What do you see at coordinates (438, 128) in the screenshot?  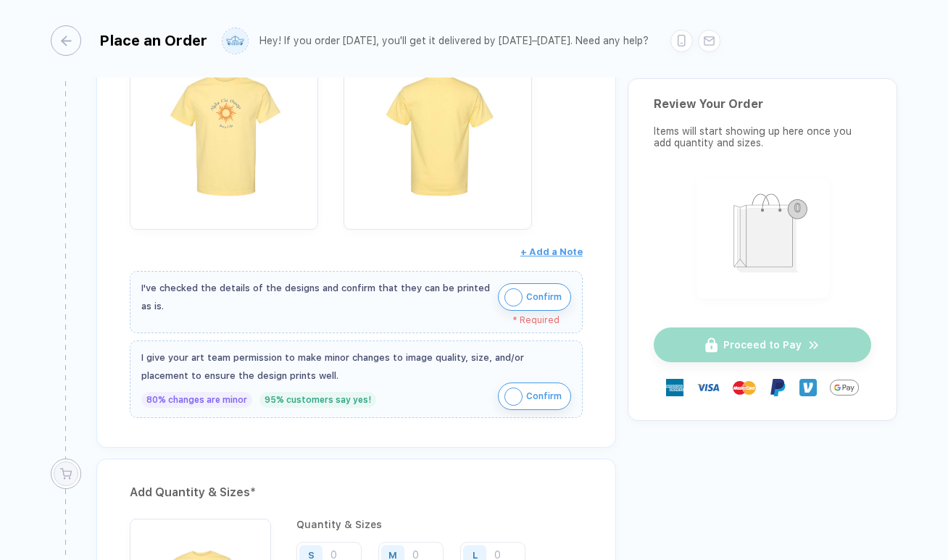 I see `img: 89e5b0f0-723b-4261-9599-896bc3e571e4_nt_back_1758656013271.jpg` at bounding box center [438, 128].